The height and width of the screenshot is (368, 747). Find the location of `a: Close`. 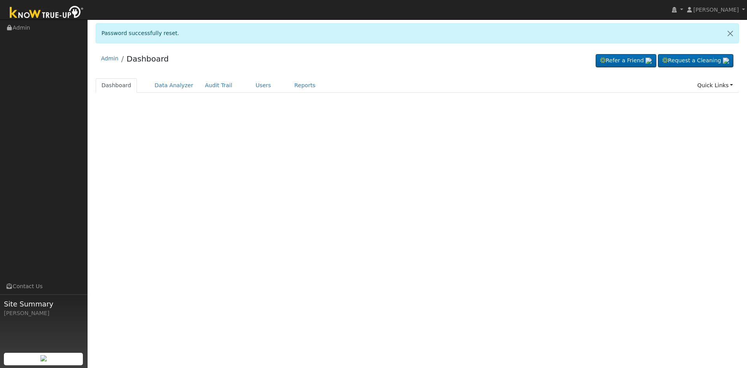

a: Close is located at coordinates (731, 33).